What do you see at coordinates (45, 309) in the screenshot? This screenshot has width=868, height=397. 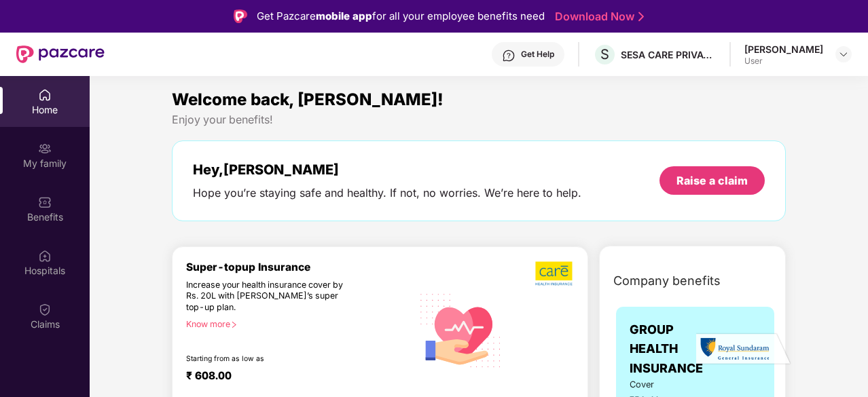 I see `img: svg+xml;base64,PHN2ZyBpZD0iQ2xhaW0iIHhtbG5zPSJodHRwOi8vd3d3LnczLm9yZy8yMDAwL3N2ZyIgd2lkdGg9IjIwIi...` at bounding box center [45, 309].